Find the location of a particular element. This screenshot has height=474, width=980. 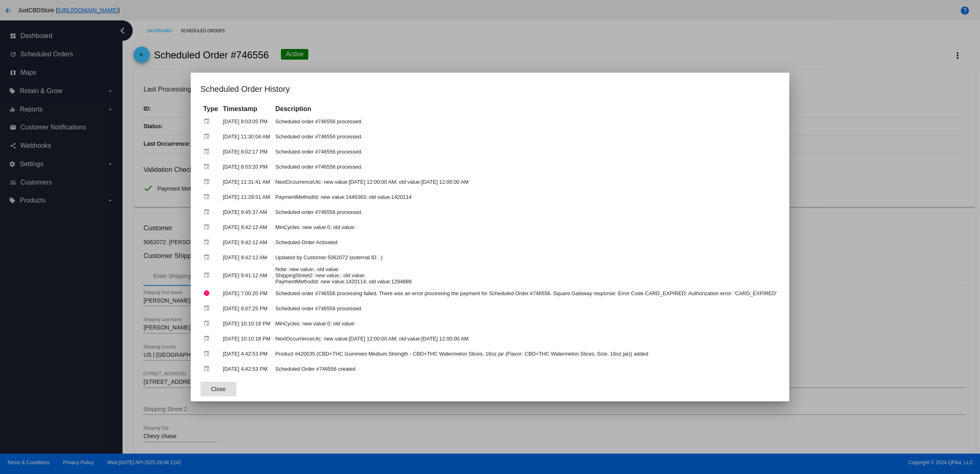

td: Scheduled Order Activated is located at coordinates (526, 242).